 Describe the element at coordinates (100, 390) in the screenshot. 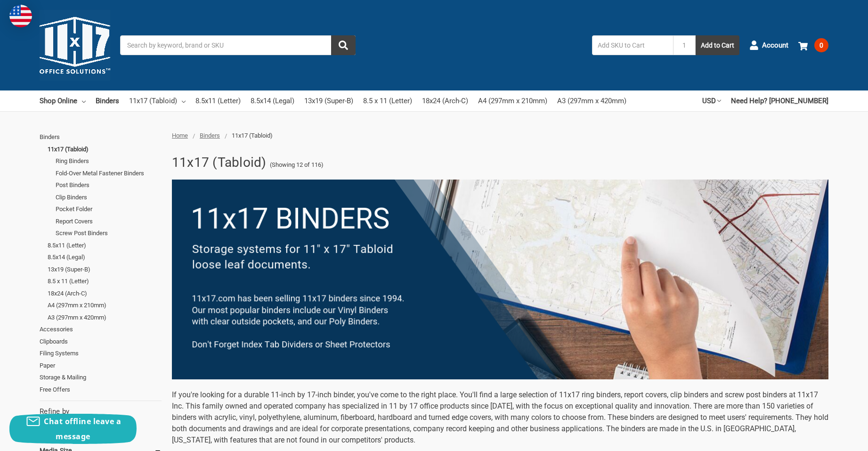

I see `a: Free Offers` at that location.